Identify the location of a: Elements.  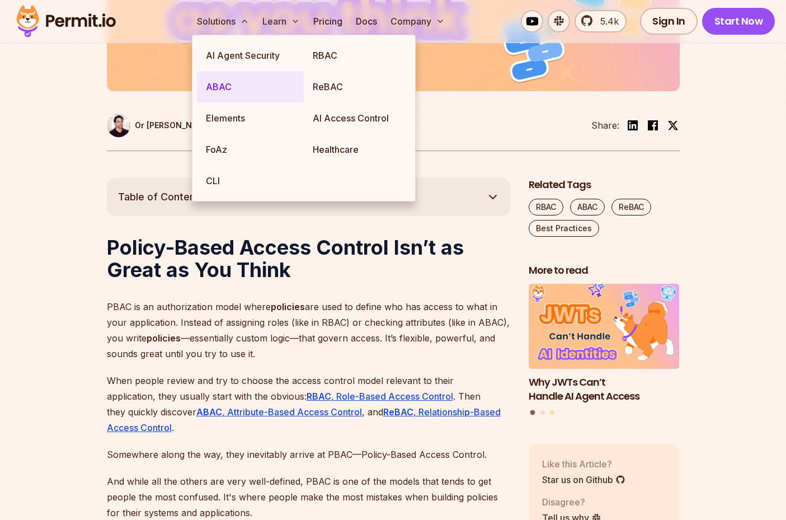
(250, 118).